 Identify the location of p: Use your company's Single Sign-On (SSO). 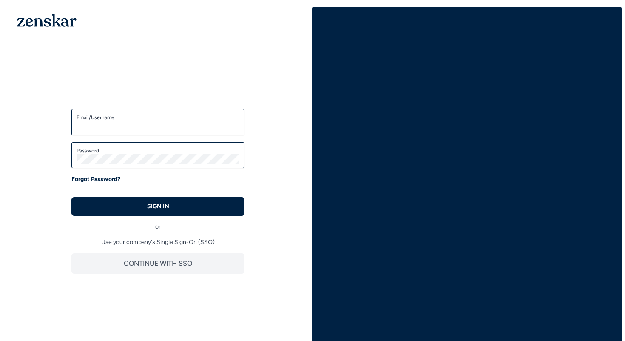
(158, 242).